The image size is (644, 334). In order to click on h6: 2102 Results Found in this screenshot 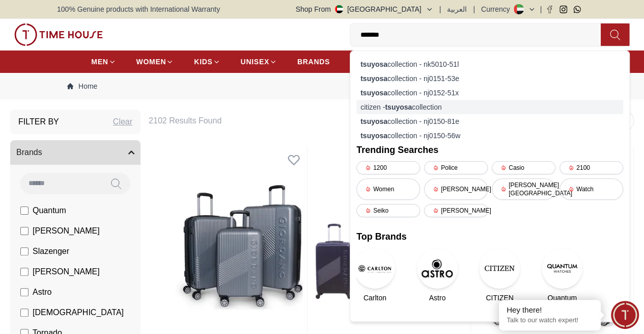, I will do `click(330, 121)`.